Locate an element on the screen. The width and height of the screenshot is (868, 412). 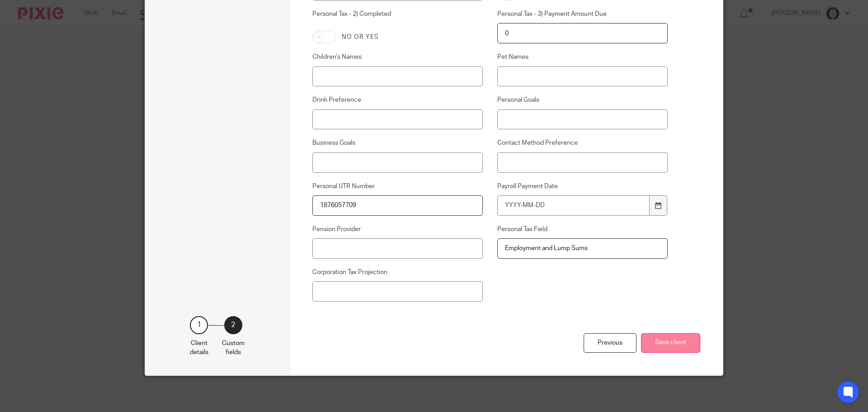
label: Corporation Tax Projection is located at coordinates (398, 272).